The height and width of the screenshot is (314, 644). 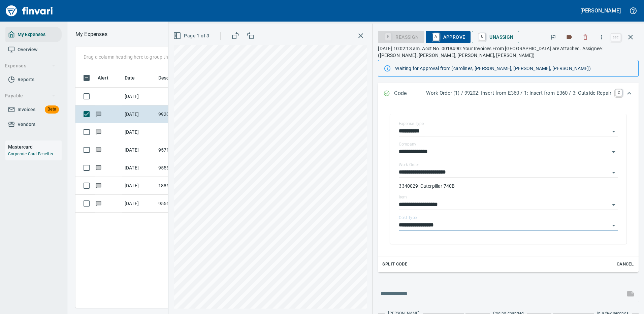 What do you see at coordinates (394, 264) in the screenshot?
I see `span: Split Code` at bounding box center [394, 264].